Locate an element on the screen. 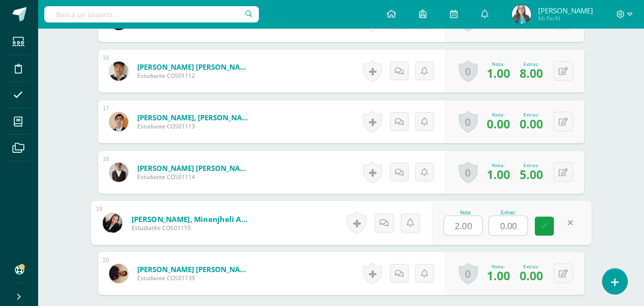 The image size is (644, 306). span: 5.00 is located at coordinates (531, 174).